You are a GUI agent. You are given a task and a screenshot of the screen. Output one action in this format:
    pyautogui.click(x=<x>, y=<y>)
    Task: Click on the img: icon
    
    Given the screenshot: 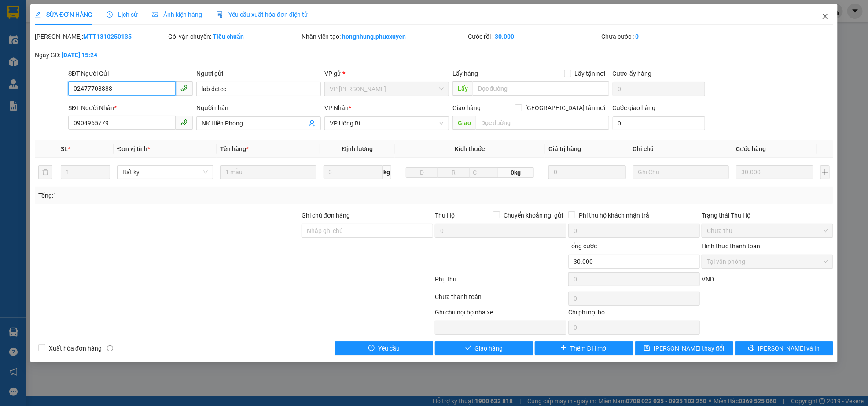 What is the action you would take?
    pyautogui.click(x=220, y=15)
    